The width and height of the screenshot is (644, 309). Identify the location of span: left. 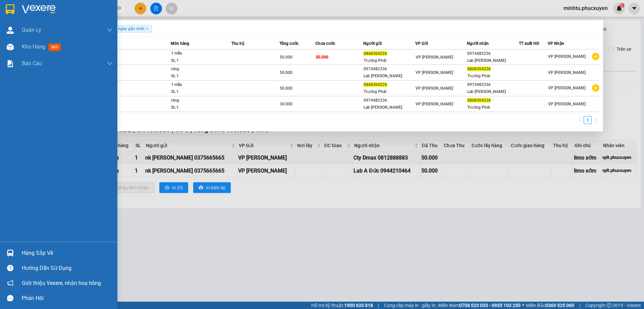
(580, 120).